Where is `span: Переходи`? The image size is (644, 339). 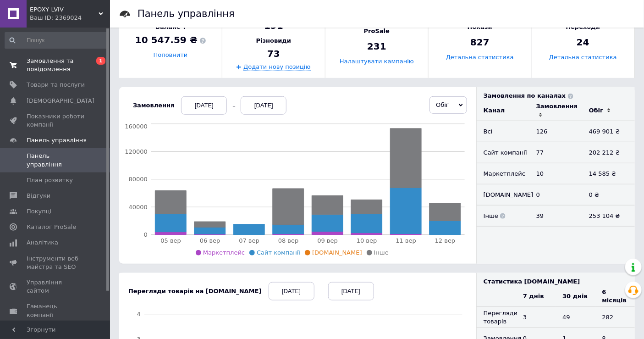
span: Переходи is located at coordinates (583, 27).